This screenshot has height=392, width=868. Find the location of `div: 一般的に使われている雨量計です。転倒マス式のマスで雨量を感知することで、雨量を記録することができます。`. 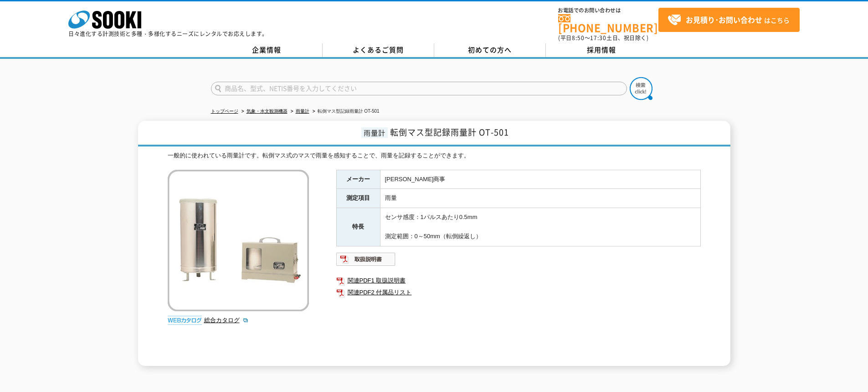

div: 一般的に使われている雨量計です。転倒マス式のマスで雨量を感知することで、雨量を記録することができます。 is located at coordinates (434, 156).